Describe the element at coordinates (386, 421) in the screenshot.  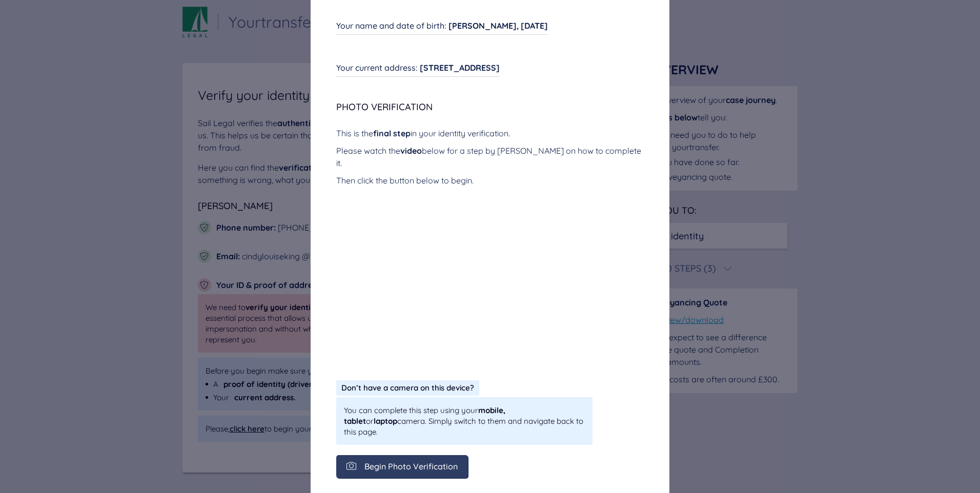
I see `span: laptop` at that location.